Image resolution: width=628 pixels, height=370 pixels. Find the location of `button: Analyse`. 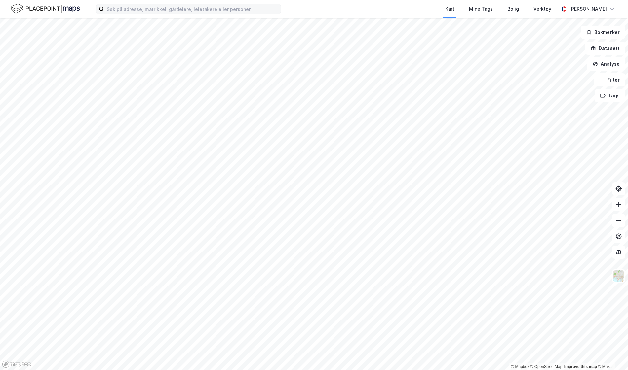

button: Analyse is located at coordinates (606, 64).